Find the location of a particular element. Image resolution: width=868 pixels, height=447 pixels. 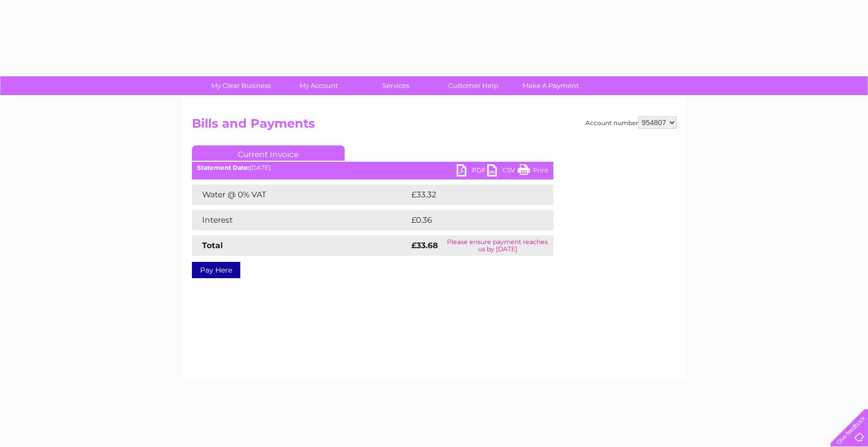

strong: £33.68 is located at coordinates (425, 245).